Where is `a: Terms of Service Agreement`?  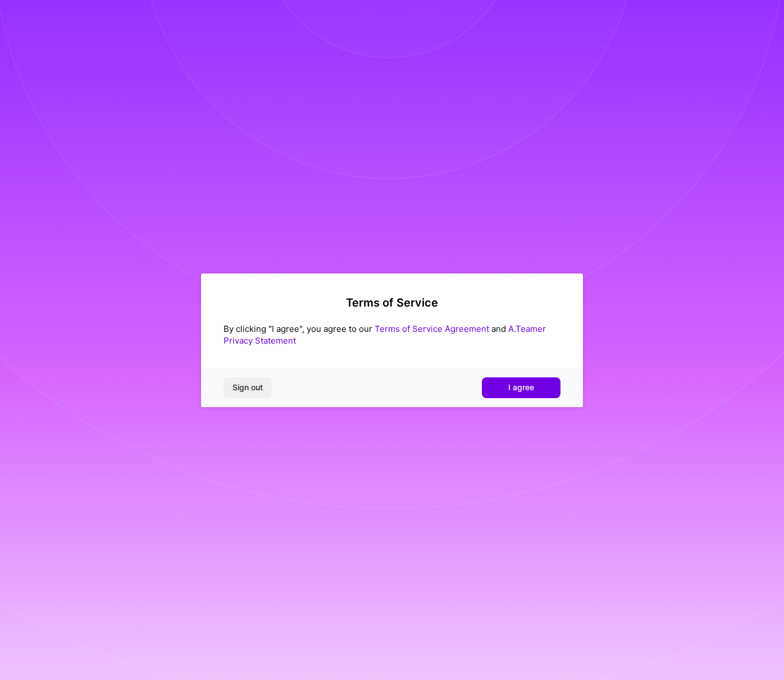 a: Terms of Service Agreement is located at coordinates (432, 329).